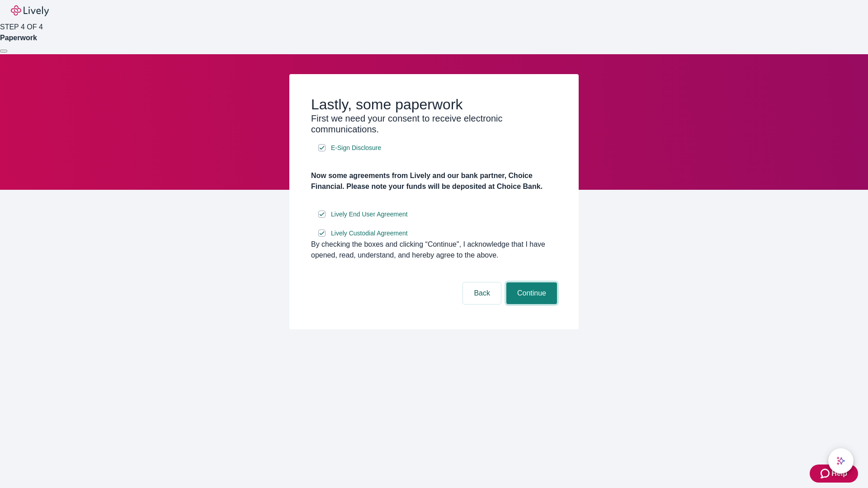 This screenshot has height=488, width=868. I want to click on div: By checking the boxes and clicking “Continue", I acknowledge that I have opened, read, understand..., so click(434, 250).